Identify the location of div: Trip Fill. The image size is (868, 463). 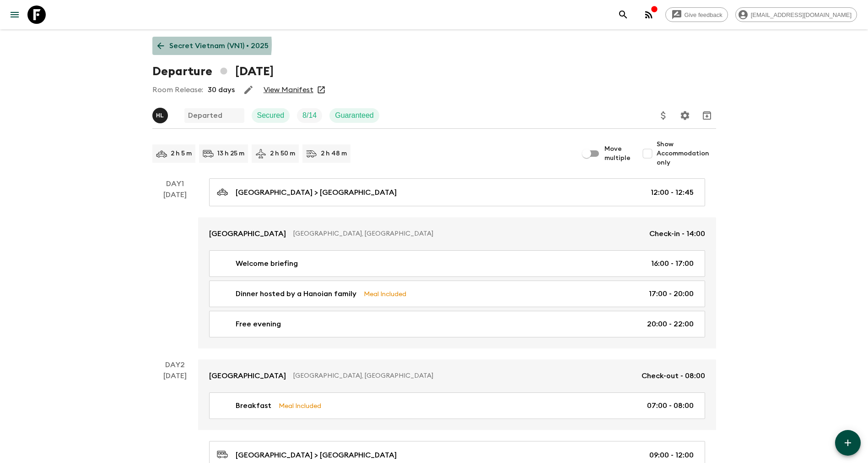
(309, 115).